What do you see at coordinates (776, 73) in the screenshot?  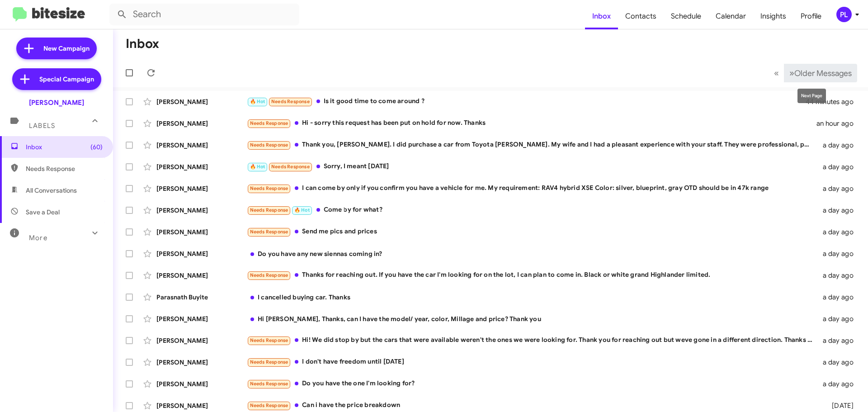 I see `button: Previous` at bounding box center [776, 73].